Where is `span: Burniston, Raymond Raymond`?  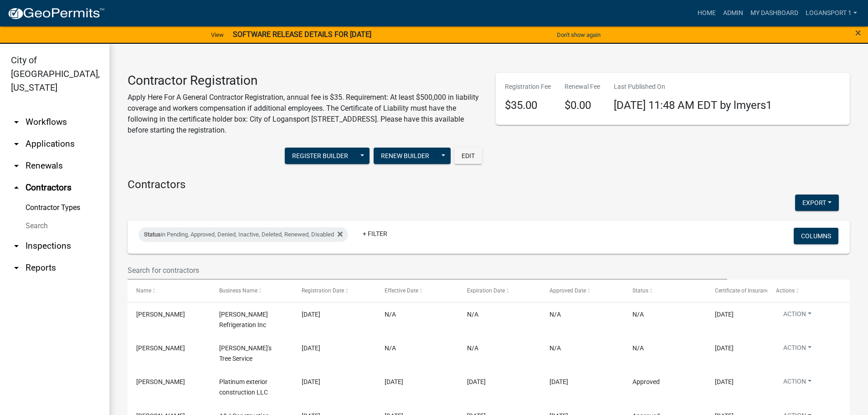
span: Burniston, Raymond Raymond is located at coordinates (161, 314).